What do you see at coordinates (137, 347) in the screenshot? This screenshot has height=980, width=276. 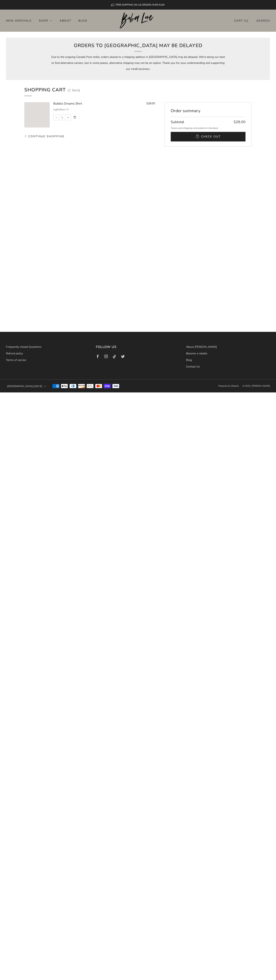 I see `h3: Follow us` at bounding box center [137, 347].